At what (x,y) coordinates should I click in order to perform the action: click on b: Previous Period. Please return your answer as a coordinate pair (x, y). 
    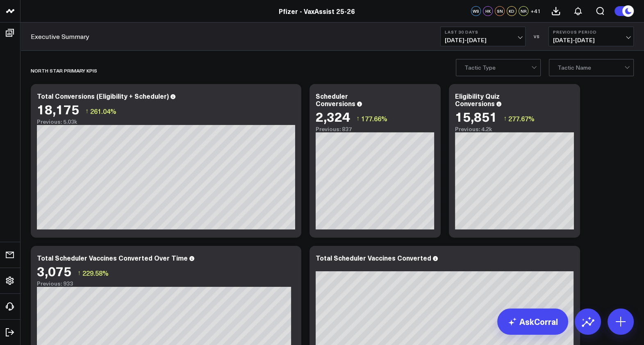
    Looking at the image, I should click on (591, 32).